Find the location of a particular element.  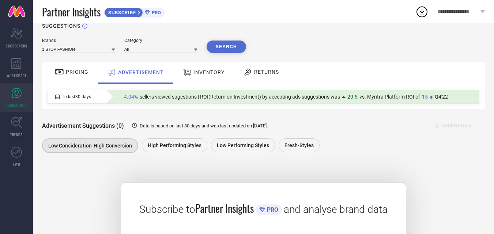

span: Fresh-Styles is located at coordinates (299, 145).